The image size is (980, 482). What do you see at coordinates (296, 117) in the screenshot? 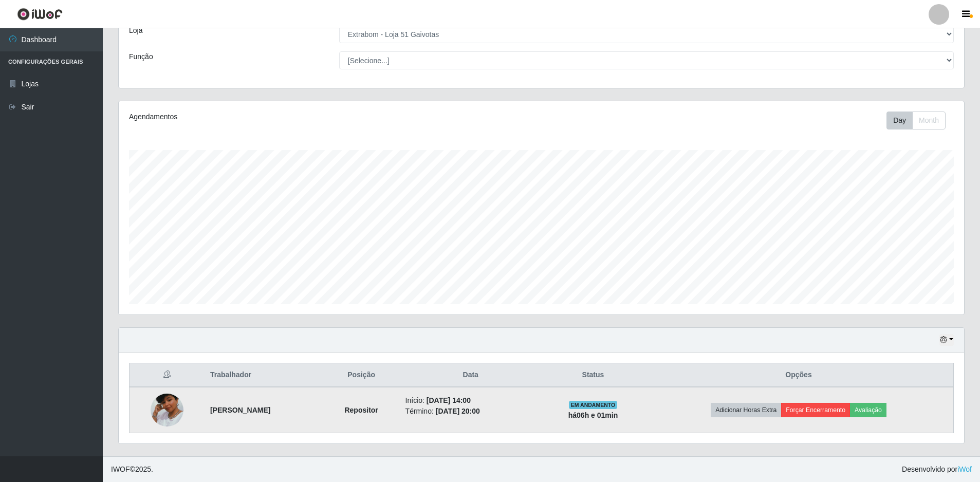
I see `div: Agendamentos` at bounding box center [296, 117].